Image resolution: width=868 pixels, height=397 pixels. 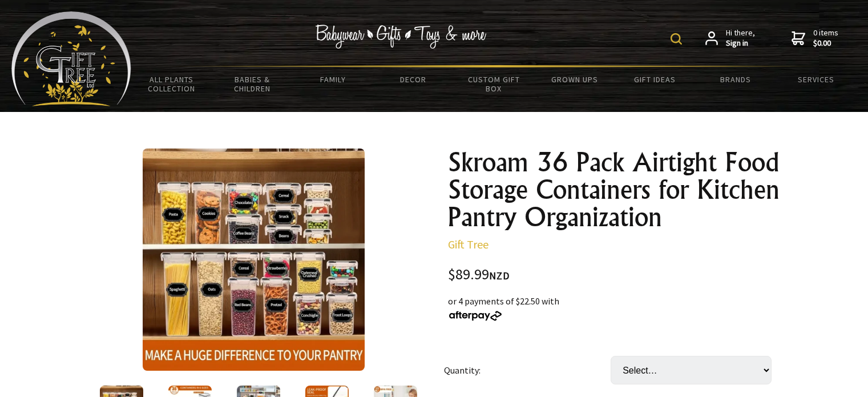 I want to click on span: Hi there,, so click(x=740, y=38).